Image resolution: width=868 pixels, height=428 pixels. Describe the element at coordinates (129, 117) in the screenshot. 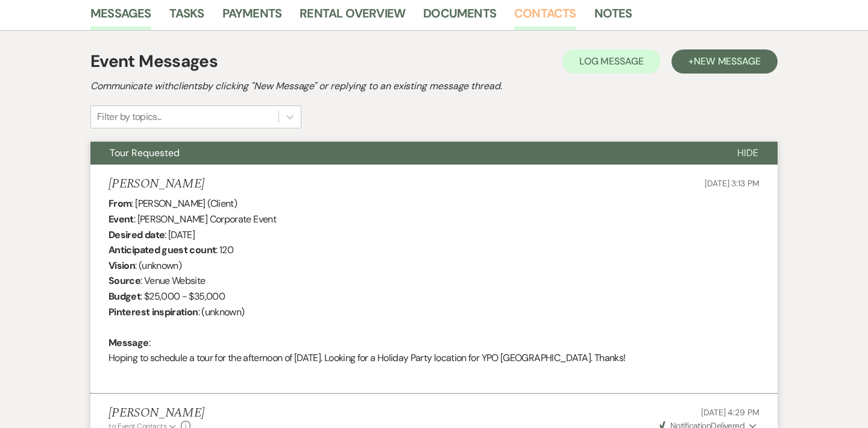

I see `div: Filter by topics...` at that location.